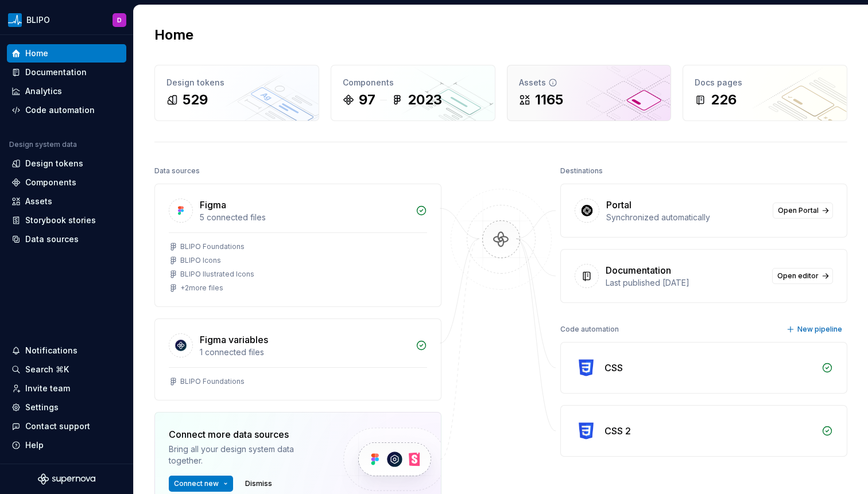 The image size is (868, 494). Describe the element at coordinates (67, 201) in the screenshot. I see `a: Assets` at that location.